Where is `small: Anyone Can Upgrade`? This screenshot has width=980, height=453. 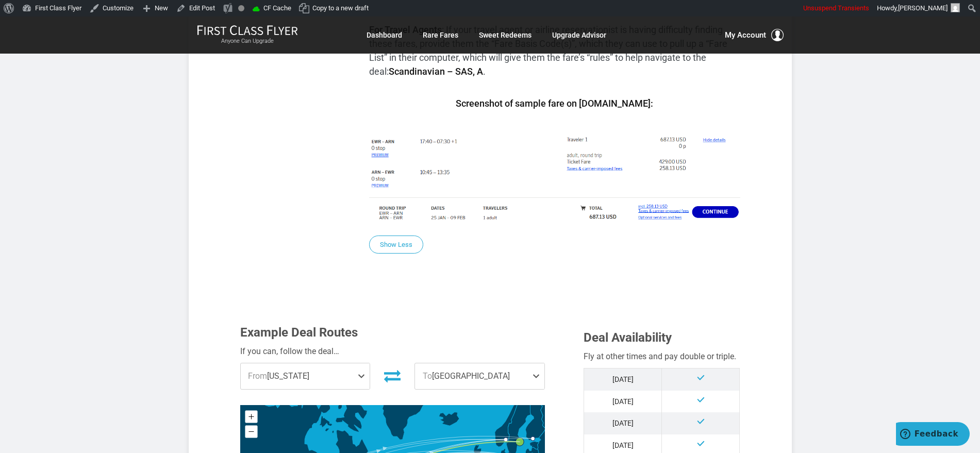 small: Anyone Can Upgrade is located at coordinates (247, 41).